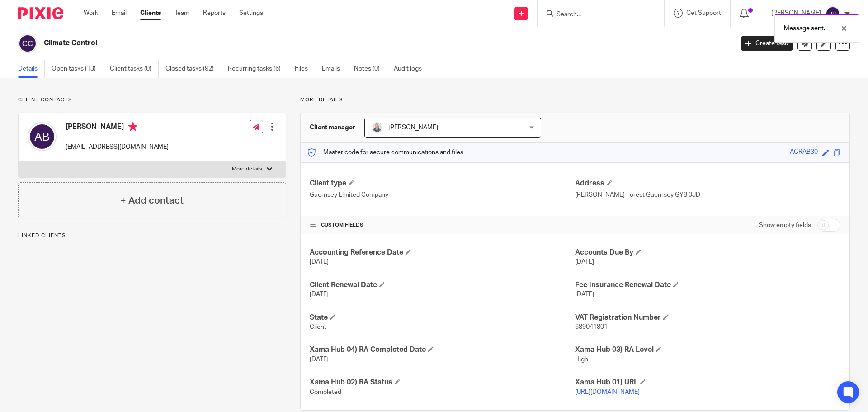 The height and width of the screenshot is (412, 868). I want to click on h4: Xama Hub 01) URL, so click(708, 382).